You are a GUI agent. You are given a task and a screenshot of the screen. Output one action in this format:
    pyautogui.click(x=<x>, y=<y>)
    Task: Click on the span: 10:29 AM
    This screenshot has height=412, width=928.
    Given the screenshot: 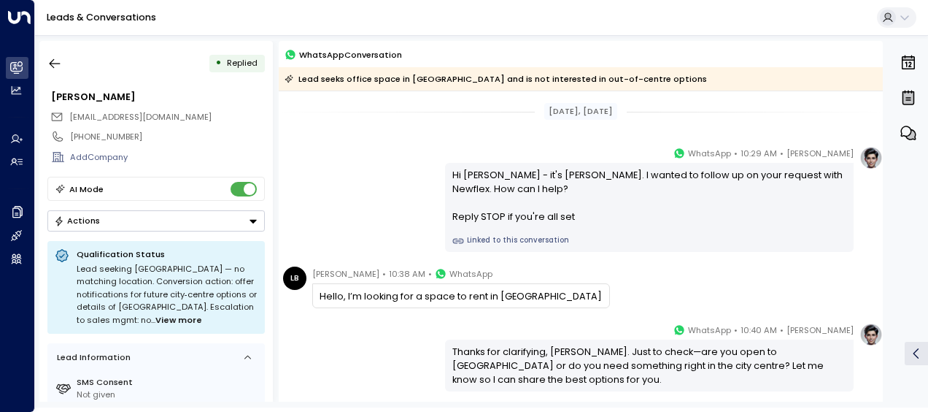 What is the action you would take?
    pyautogui.click(x=759, y=153)
    